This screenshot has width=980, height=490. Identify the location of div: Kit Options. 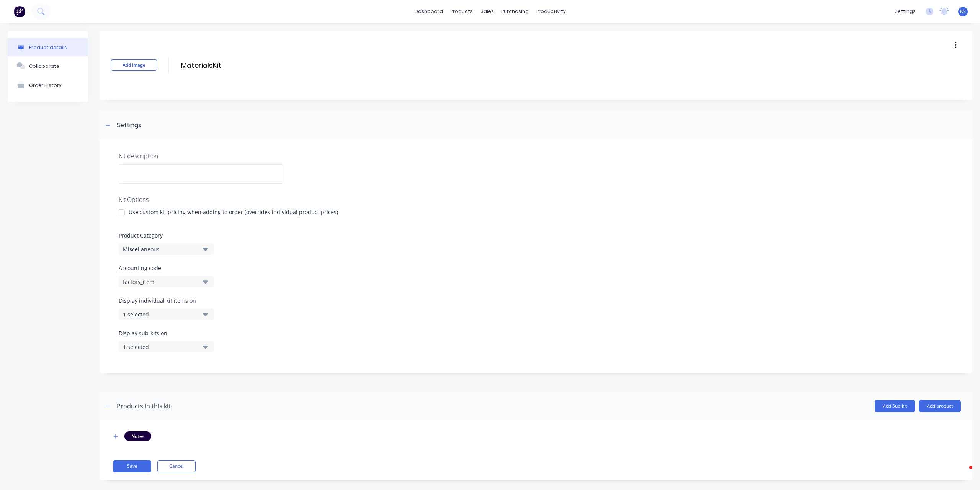
(536, 200).